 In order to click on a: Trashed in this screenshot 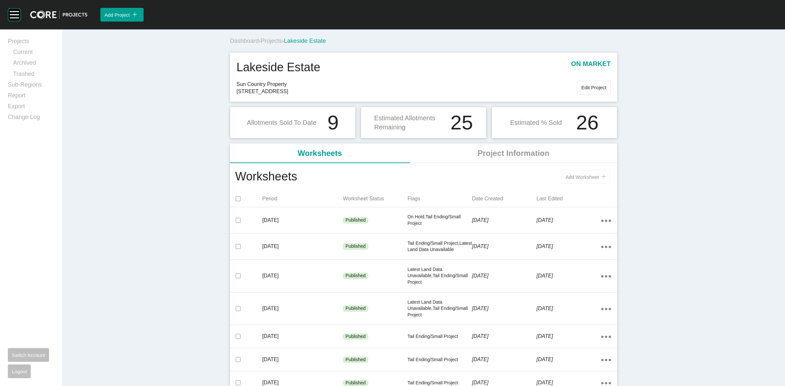, I will do `click(34, 75)`.